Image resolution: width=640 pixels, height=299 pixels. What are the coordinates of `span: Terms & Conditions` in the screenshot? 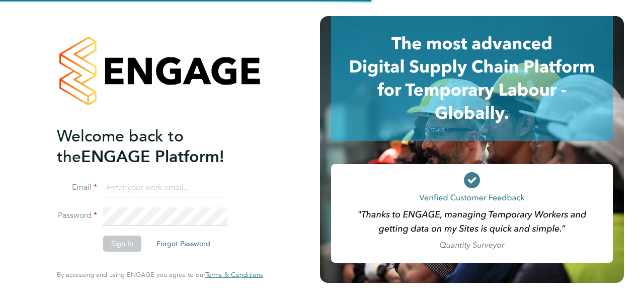 It's located at (234, 274).